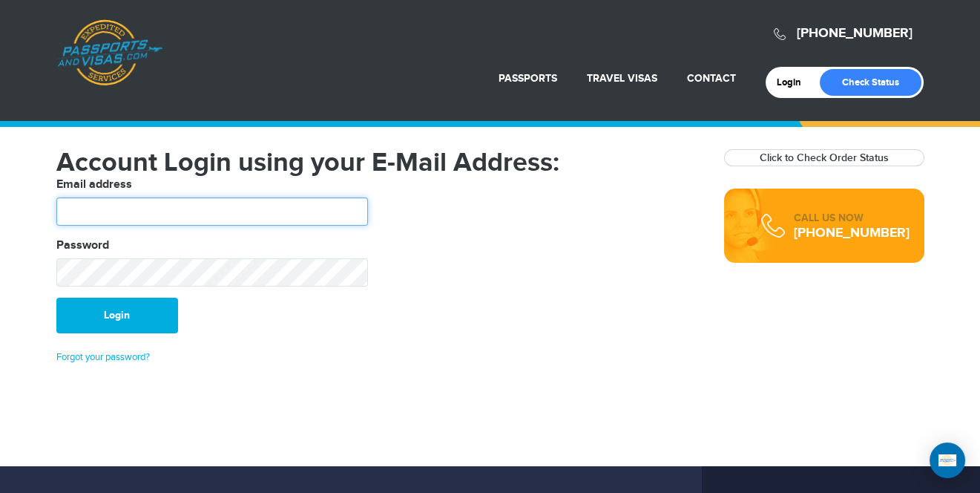  What do you see at coordinates (824, 157) in the screenshot?
I see `a: Click to Check Order Status` at bounding box center [824, 157].